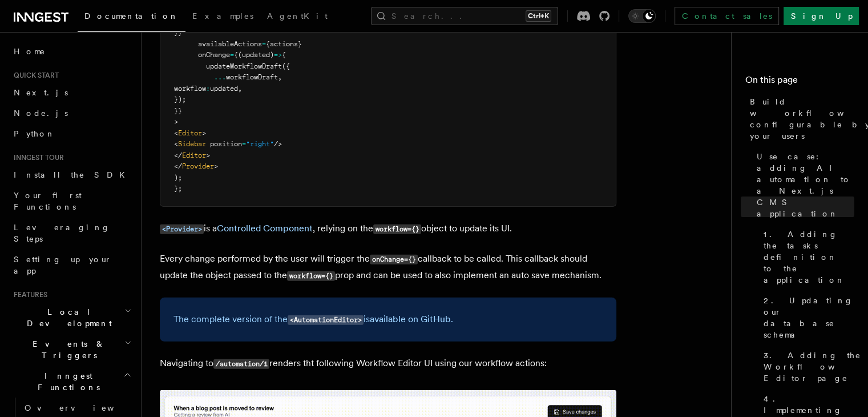  Describe the element at coordinates (297, 17) in the screenshot. I see `a: AgentKit` at that location.